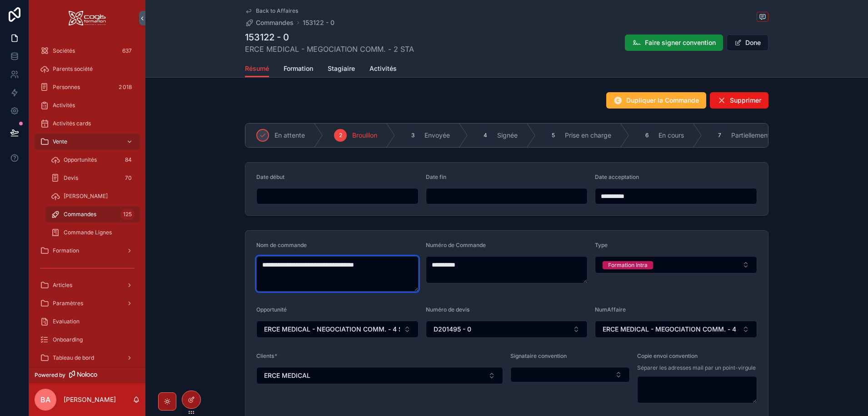 The width and height of the screenshot is (868, 416). I want to click on a: Tableau de bord, so click(87, 358).